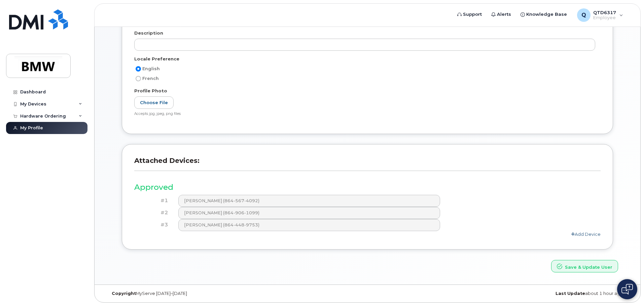 This screenshot has width=644, height=306. Describe the element at coordinates (546, 14) in the screenshot. I see `span: Knowledge Base` at that location.